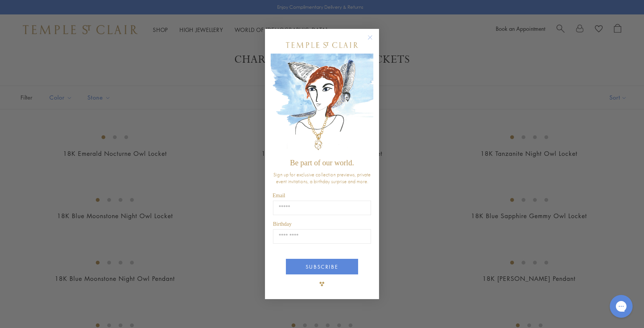 This screenshot has width=644, height=328. I want to click on button: Close dialog, so click(374, 41).